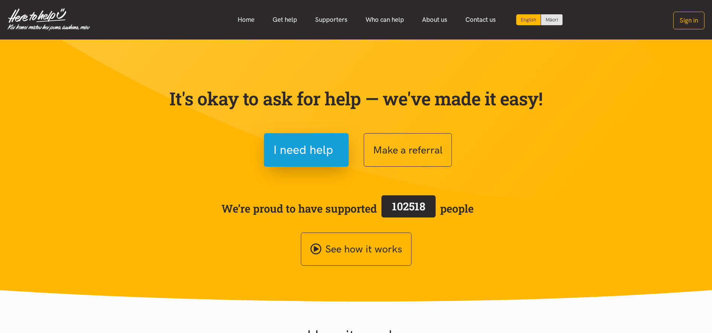 This screenshot has width=712, height=333. I want to click on button: Make a referral, so click(408, 150).